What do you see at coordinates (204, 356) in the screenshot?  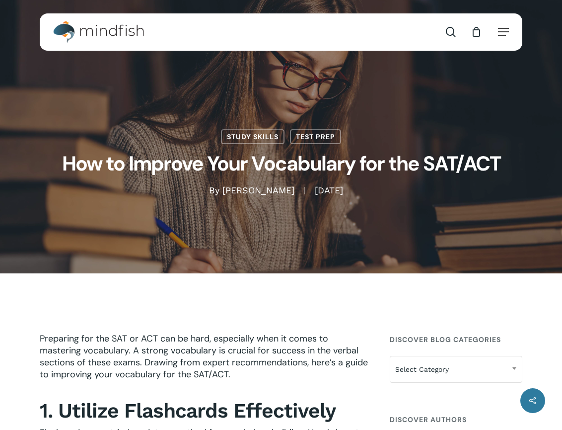 I see `span: Preparing for the SAT or ACT can be hard, especially when it comes to mastering vocabulary. A str...` at bounding box center [204, 356].